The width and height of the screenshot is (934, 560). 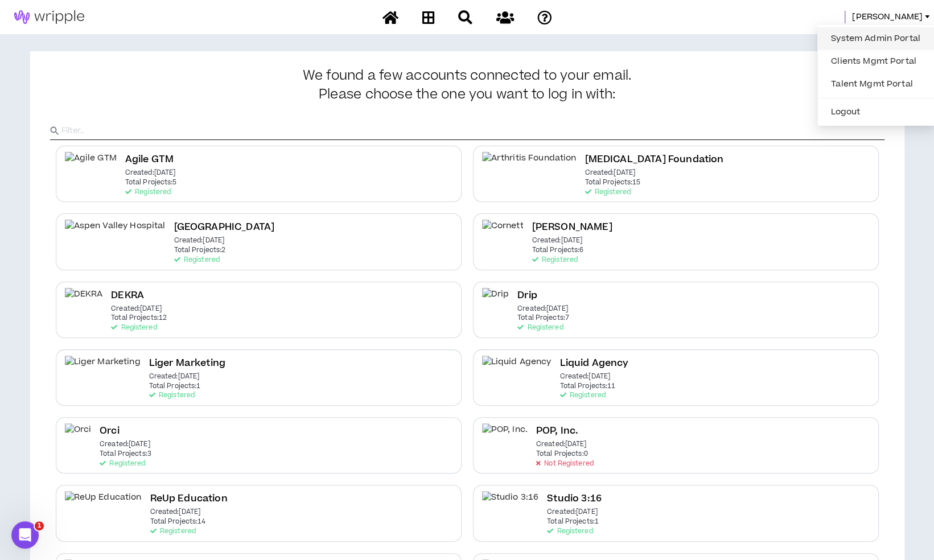 I want to click on p: Total Projects: 3, so click(x=125, y=454).